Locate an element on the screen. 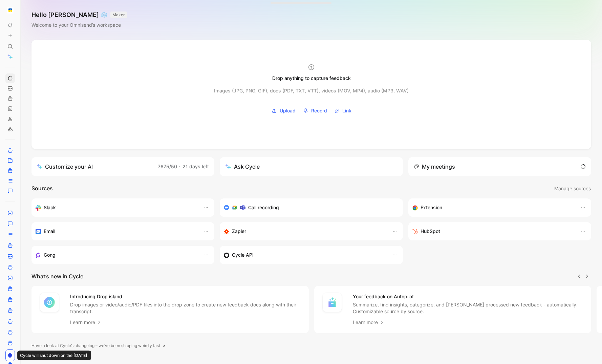  span: Link is located at coordinates (347, 111).